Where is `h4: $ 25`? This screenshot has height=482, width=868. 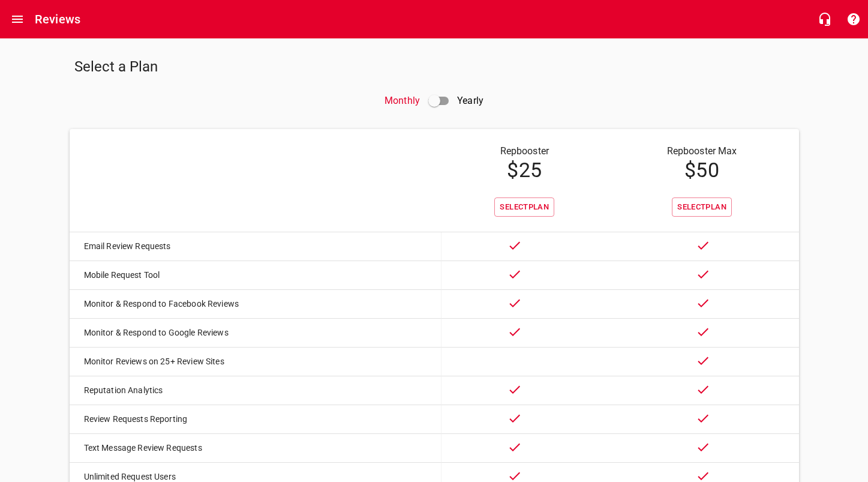
h4: $ 25 is located at coordinates (524, 170).